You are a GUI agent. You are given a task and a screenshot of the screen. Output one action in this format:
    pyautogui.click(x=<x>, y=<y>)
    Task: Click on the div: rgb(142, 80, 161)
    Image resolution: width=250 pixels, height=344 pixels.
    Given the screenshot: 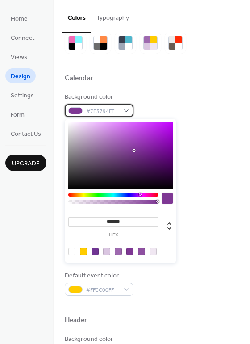 What is the action you would take?
    pyautogui.click(x=142, y=252)
    